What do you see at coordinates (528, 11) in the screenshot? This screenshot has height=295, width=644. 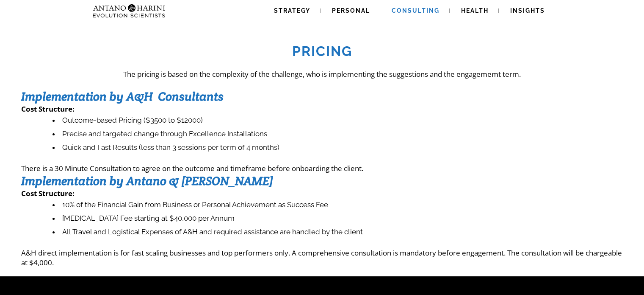 I see `span: Insights` at bounding box center [528, 11].